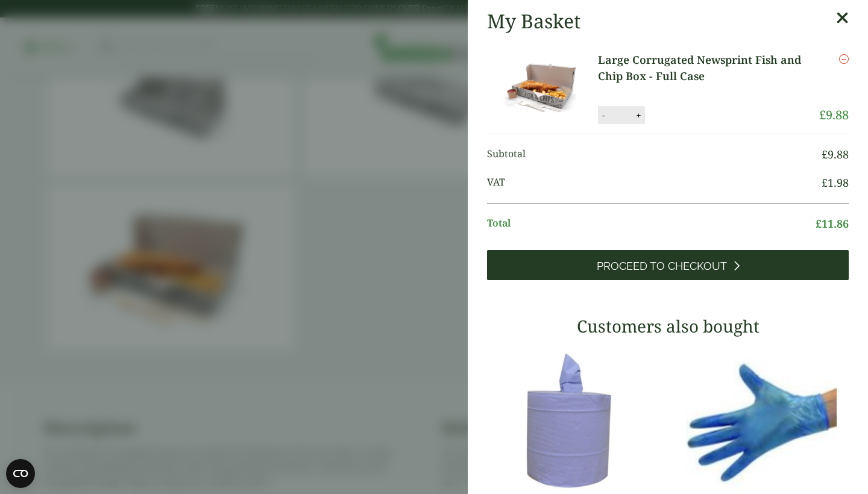 This screenshot has height=494, width=868. I want to click on button: Open CMP widget, so click(20, 474).